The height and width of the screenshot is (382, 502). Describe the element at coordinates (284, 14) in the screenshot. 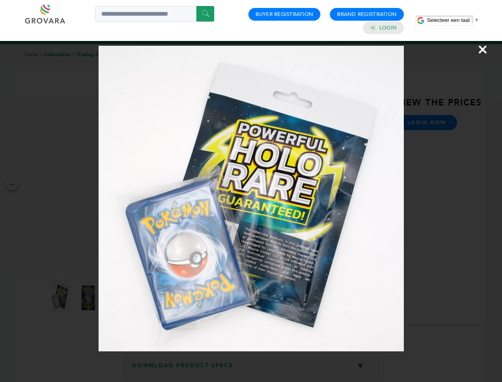

I see `a: Buyer Registration` at that location.